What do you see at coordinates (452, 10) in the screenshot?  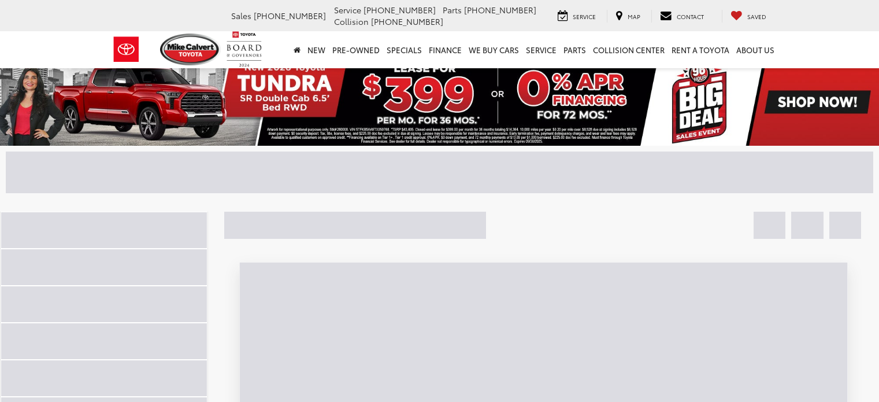 I see `span: Parts` at bounding box center [452, 10].